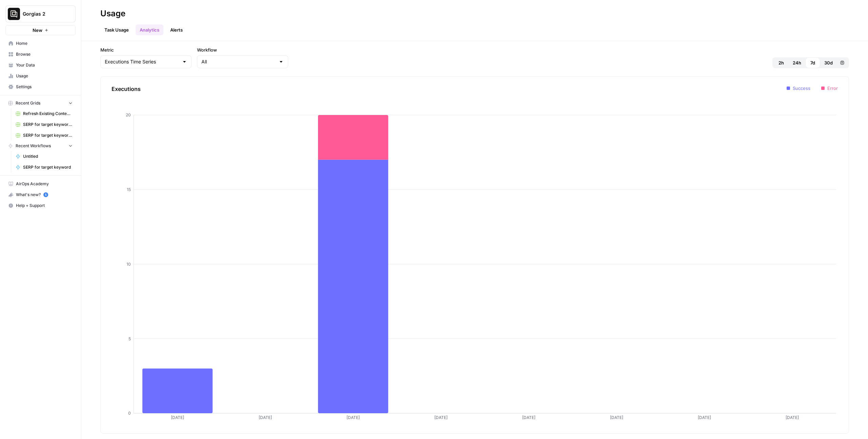  Describe the element at coordinates (44, 136) in the screenshot. I see `a: SERP for target keyword Grid (2)` at that location.